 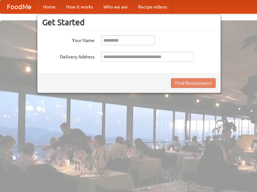 What do you see at coordinates (129, 22) in the screenshot?
I see `h3: Get Started` at bounding box center [129, 22].